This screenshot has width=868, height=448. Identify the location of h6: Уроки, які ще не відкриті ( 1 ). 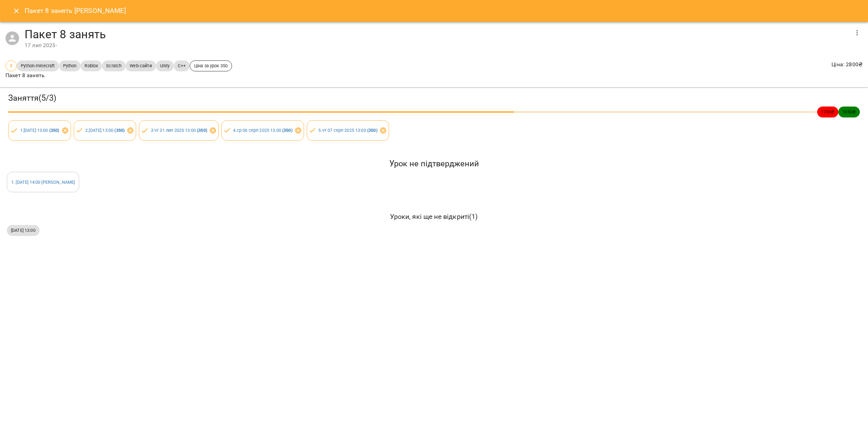
(434, 217).